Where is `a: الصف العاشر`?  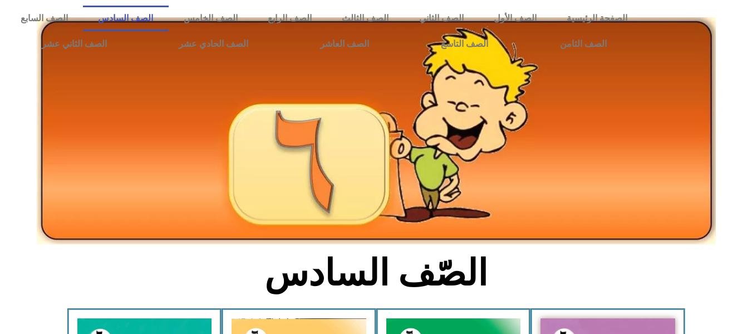 a: الصف العاشر is located at coordinates (344, 44).